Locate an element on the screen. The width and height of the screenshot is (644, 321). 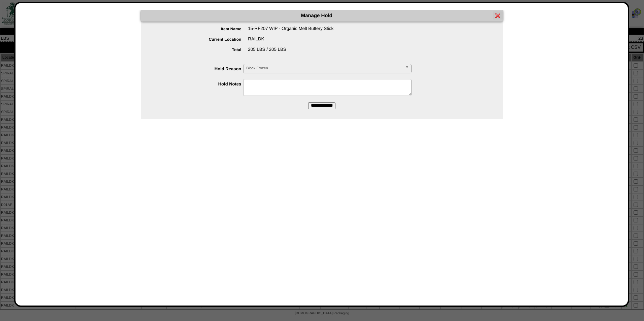
span: Block Frozen is located at coordinates (325, 69).